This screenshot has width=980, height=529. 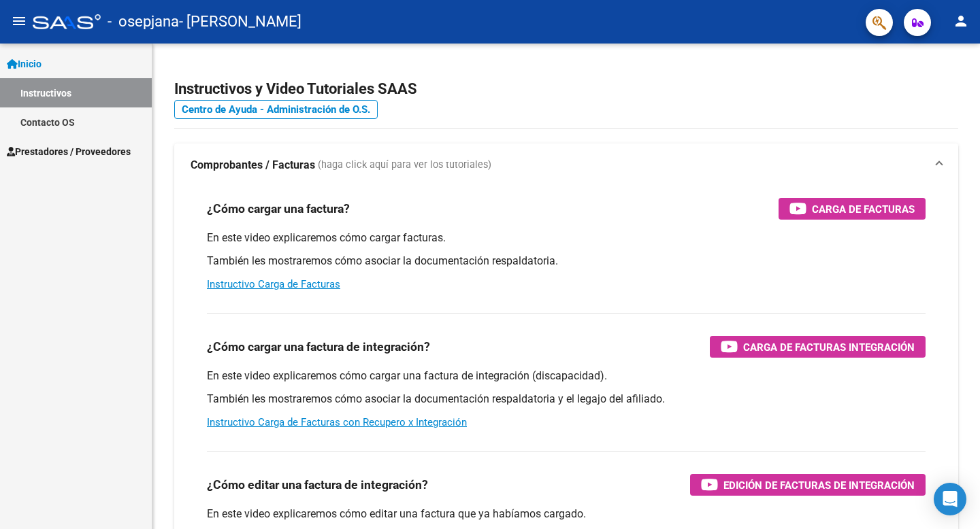 I want to click on p: También les mostraremos cómo asociar la documentación respaldatoria., so click(x=566, y=261).